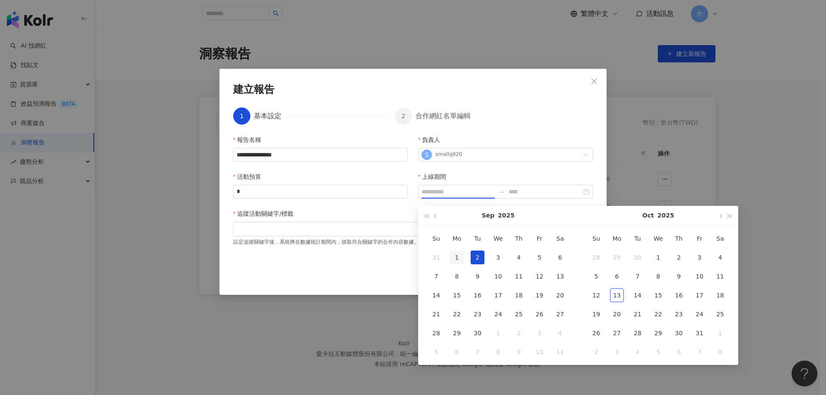 Image resolution: width=826 pixels, height=395 pixels. What do you see at coordinates (427, 155) in the screenshot?
I see `span: S` at bounding box center [427, 155].